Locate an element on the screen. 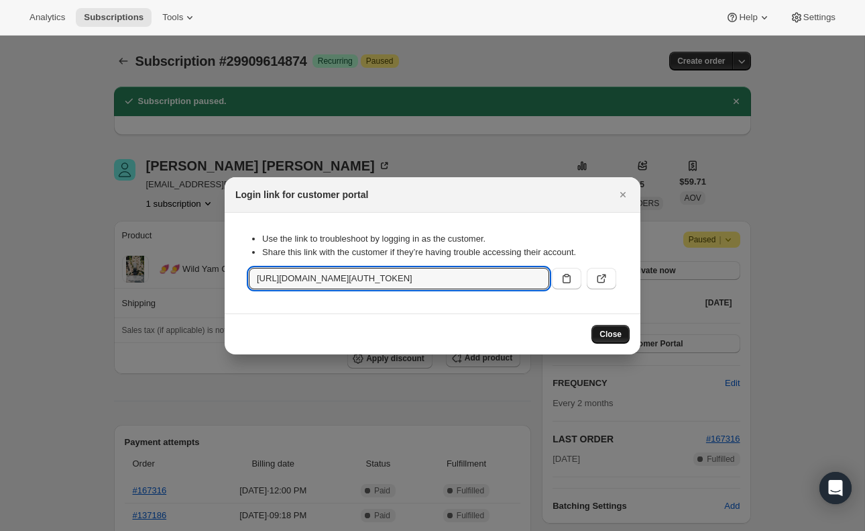 The image size is (865, 531). h2: Login link for customer portal is located at coordinates (302, 195).